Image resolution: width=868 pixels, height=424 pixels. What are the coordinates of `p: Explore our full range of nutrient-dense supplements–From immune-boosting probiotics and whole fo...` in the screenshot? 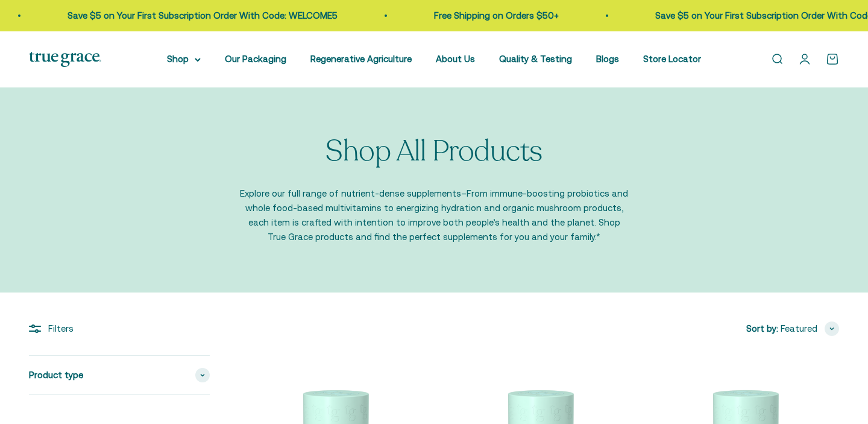 It's located at (434, 215).